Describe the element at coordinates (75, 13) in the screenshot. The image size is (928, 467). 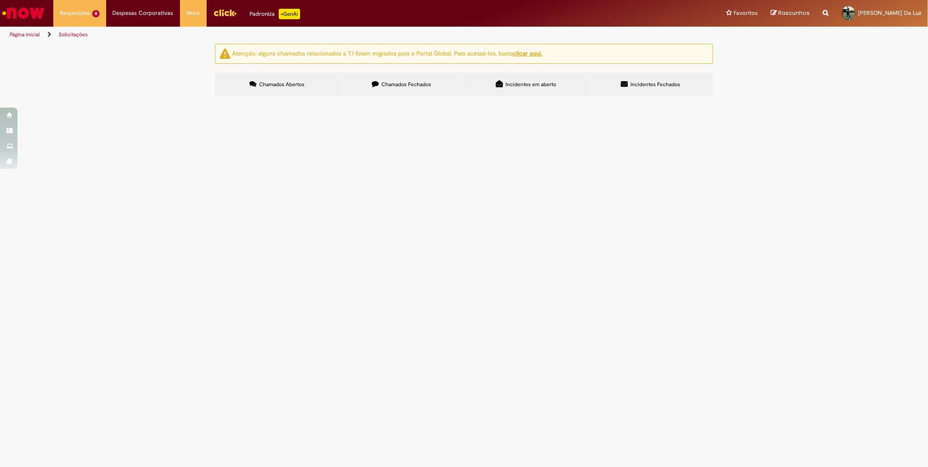
I see `span: Requisições` at that location.